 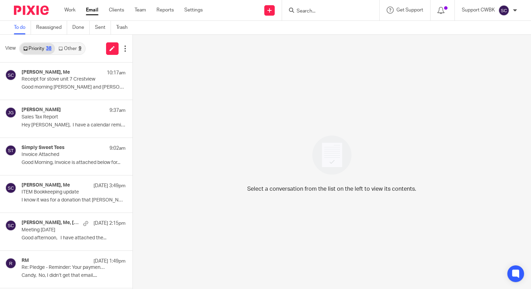 What do you see at coordinates (118, 111) in the screenshot?
I see `p: 9:37am` at bounding box center [118, 111].